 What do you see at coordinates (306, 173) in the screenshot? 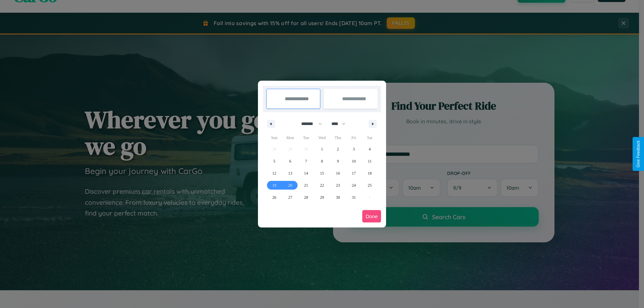
I see `span: 14` at bounding box center [306, 173].